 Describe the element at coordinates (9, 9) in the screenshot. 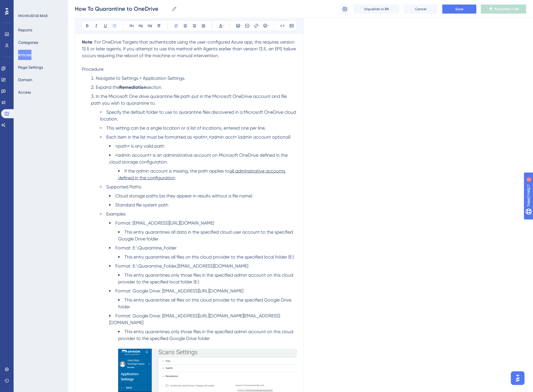

I see `button: Open AI Assistant Launcher` at that location.